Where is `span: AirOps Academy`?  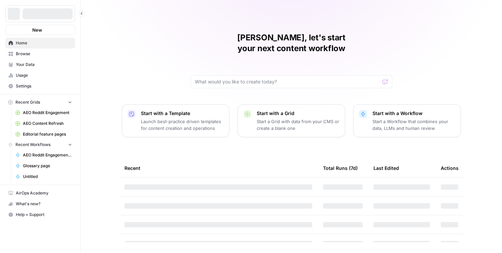
span: AirOps Academy is located at coordinates (44, 193).